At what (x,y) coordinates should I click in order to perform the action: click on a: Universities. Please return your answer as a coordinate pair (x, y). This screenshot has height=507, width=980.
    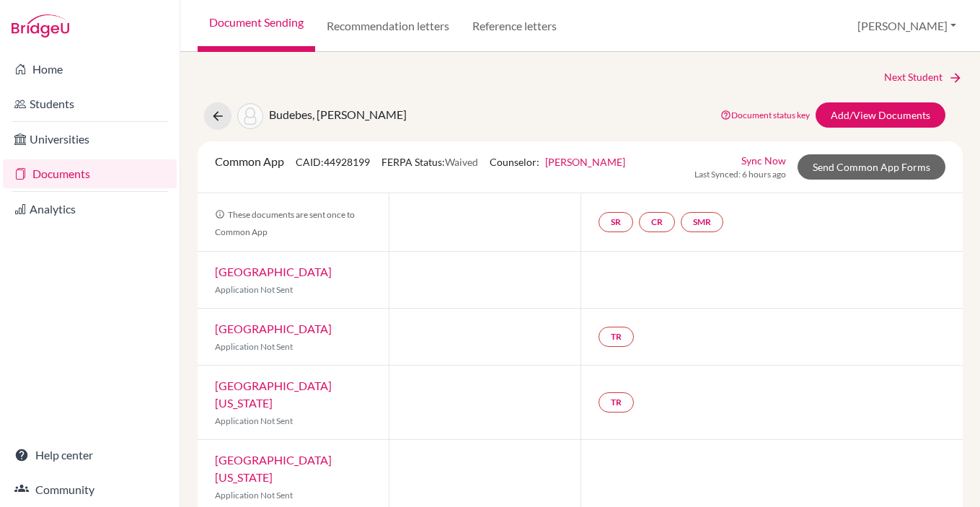
    Looking at the image, I should click on (90, 139).